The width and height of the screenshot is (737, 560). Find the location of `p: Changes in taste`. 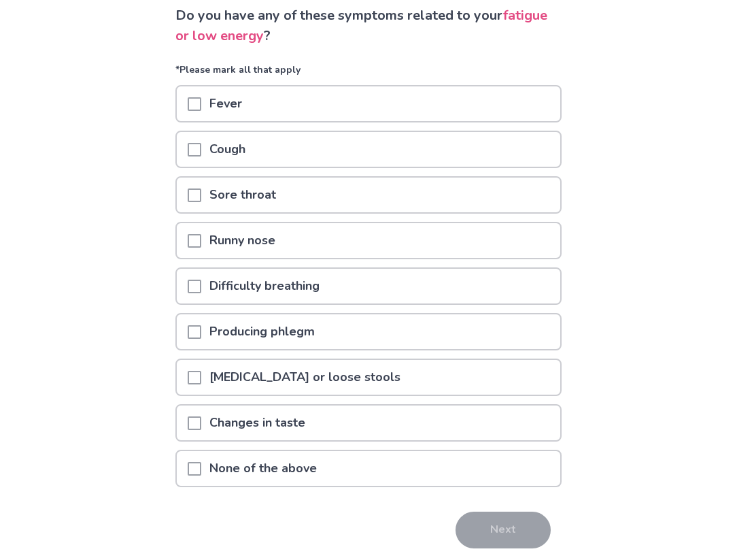

p: Changes in taste is located at coordinates (257, 422).